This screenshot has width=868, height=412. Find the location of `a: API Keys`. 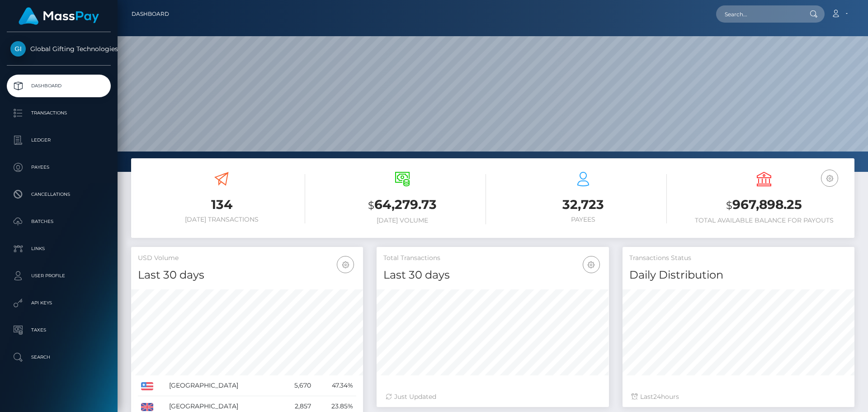

a: API Keys is located at coordinates (59, 303).